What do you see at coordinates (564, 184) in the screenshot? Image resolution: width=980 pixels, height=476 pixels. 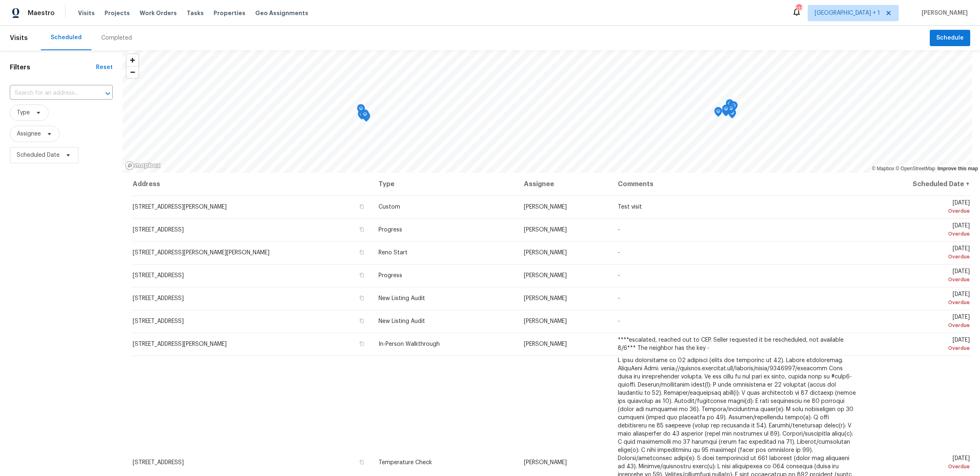 I see `th: Assignee` at bounding box center [564, 184].